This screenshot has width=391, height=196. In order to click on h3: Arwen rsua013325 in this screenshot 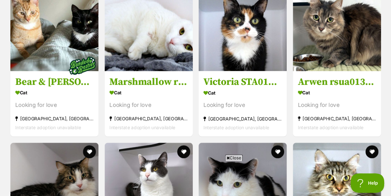, I will do `click(337, 82)`.